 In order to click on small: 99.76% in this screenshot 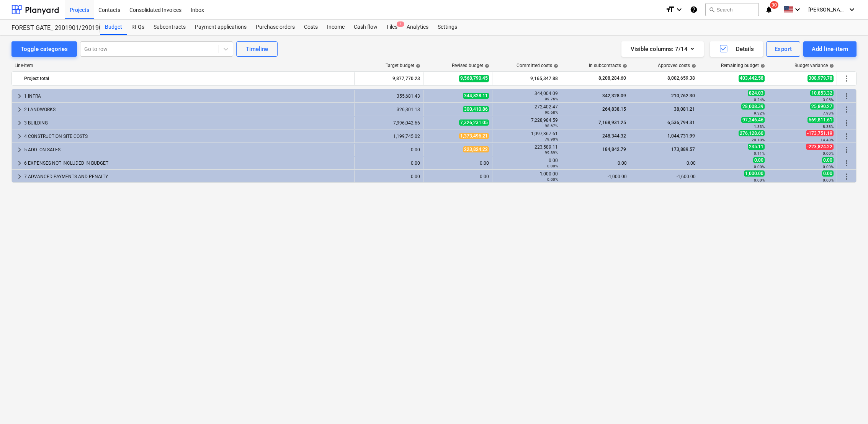, I will do `click(551, 99)`.